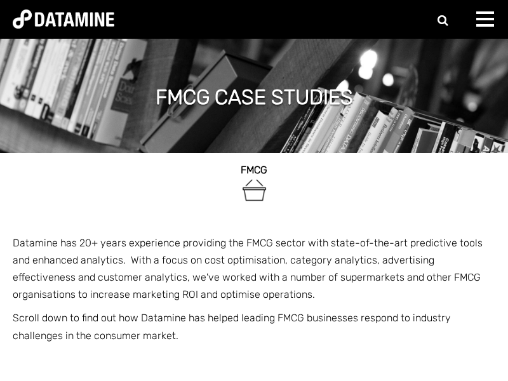 This screenshot has height=381, width=508. Describe the element at coordinates (254, 268) in the screenshot. I see `p: Datamine has 20+ years experience providing the FMCG sector with state-of-the-art predictive tool...` at that location.